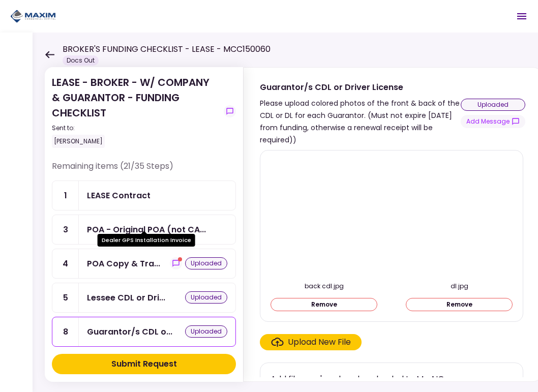 The width and height of the screenshot is (538, 392). What do you see at coordinates (147, 230) in the screenshot?
I see `div: POA - Original POA (not CA or GA)` at bounding box center [147, 230].